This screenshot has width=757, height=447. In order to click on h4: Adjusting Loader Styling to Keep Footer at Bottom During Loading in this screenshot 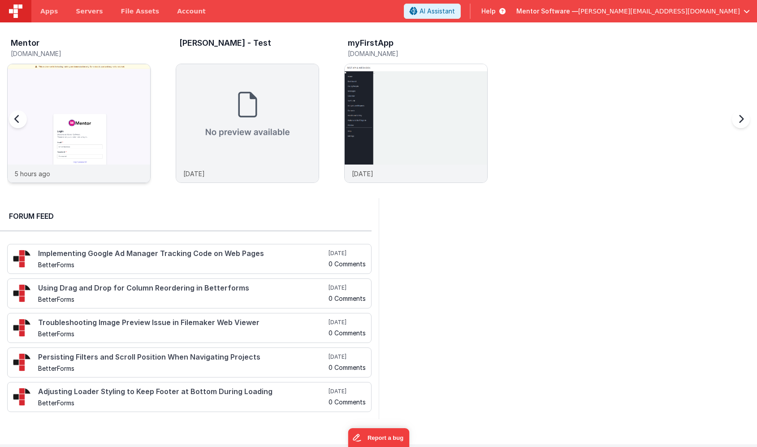, I will do `click(182, 392)`.